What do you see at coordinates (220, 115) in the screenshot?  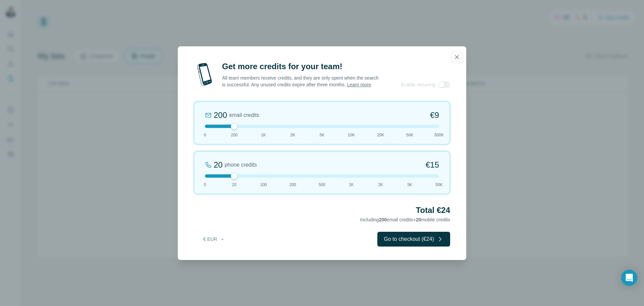 I see `div: 200` at bounding box center [220, 115].